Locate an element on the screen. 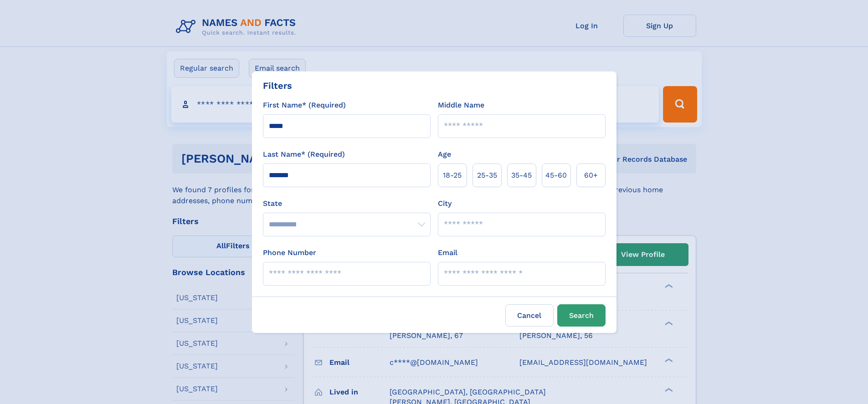 This screenshot has width=868, height=404. label: Middle Name is located at coordinates (462, 105).